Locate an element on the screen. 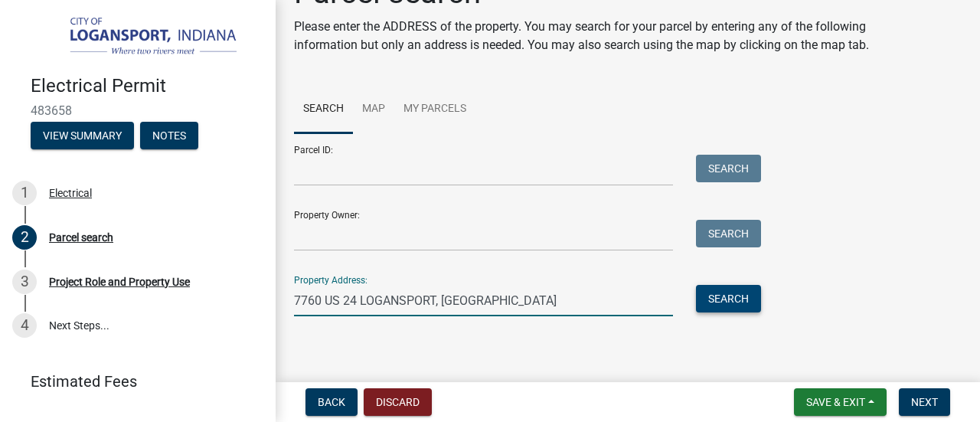 Image resolution: width=980 pixels, height=422 pixels. div: 3 is located at coordinates (24, 282).